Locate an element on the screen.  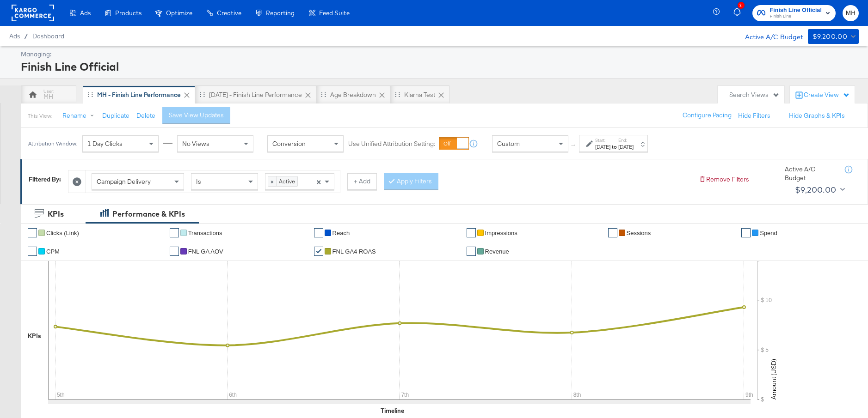
button: Remove Filters is located at coordinates (723, 179).